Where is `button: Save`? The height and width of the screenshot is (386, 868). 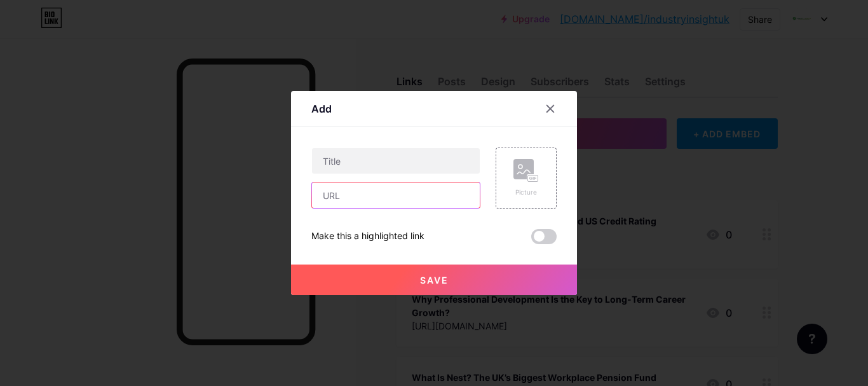
button: Save is located at coordinates (434, 280).